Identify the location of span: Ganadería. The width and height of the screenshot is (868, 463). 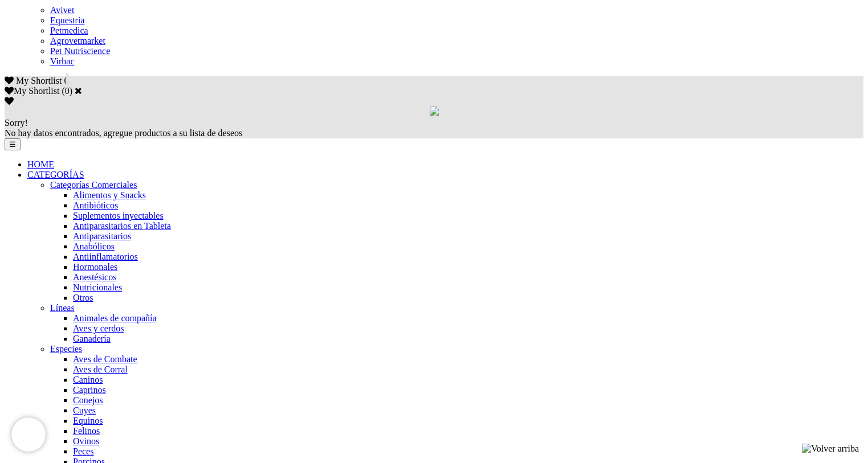
(92, 339).